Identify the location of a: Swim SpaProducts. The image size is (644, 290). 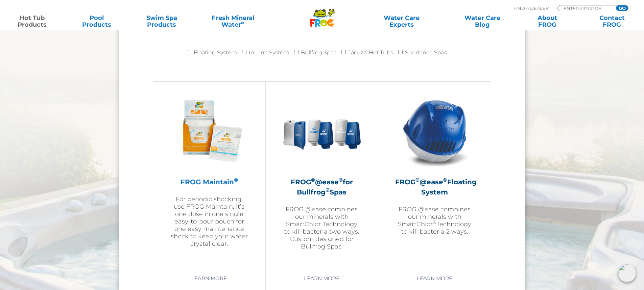
(162, 21).